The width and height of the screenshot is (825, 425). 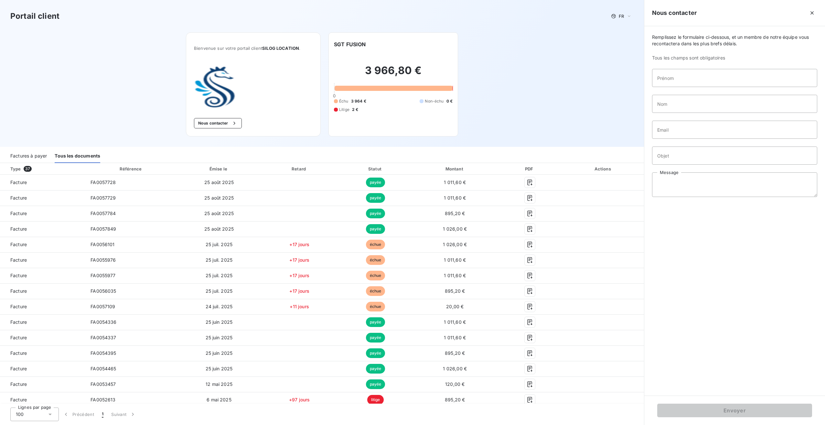 I want to click on h3: Portail client, so click(x=35, y=16).